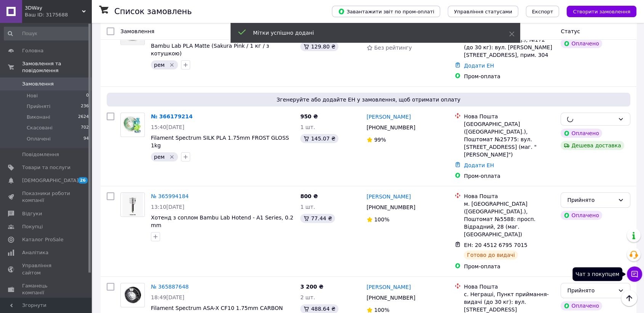 Image resolution: width=644 pixels, height=313 pixels. What do you see at coordinates (495, 245) in the screenshot?
I see `span: ЕН: 20 4512 6795 7015` at bounding box center [495, 245].